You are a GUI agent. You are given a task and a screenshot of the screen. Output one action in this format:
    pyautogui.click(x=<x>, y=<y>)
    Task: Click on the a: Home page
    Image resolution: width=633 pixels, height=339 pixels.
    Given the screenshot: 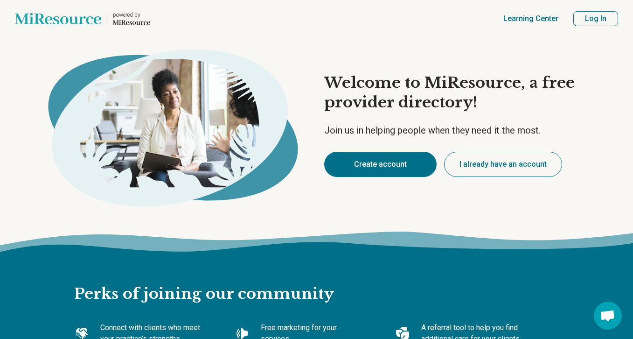 What is the action you would take?
    pyautogui.click(x=83, y=19)
    